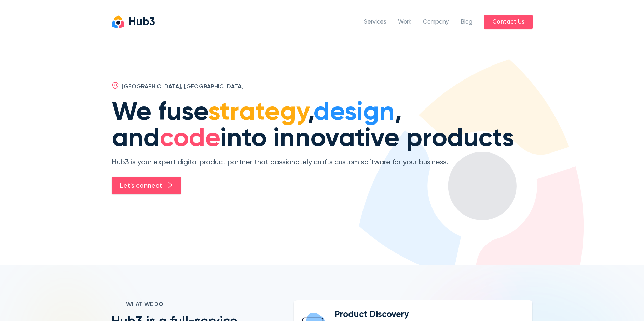 This screenshot has height=321, width=644. Describe the element at coordinates (466, 22) in the screenshot. I see `a: Blog` at that location.